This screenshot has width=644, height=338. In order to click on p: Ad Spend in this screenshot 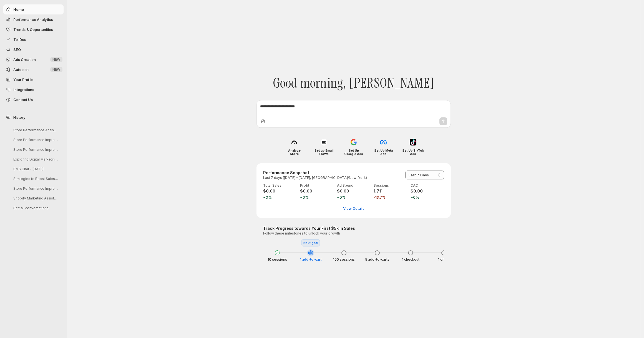, I will do `click(353, 185)`.